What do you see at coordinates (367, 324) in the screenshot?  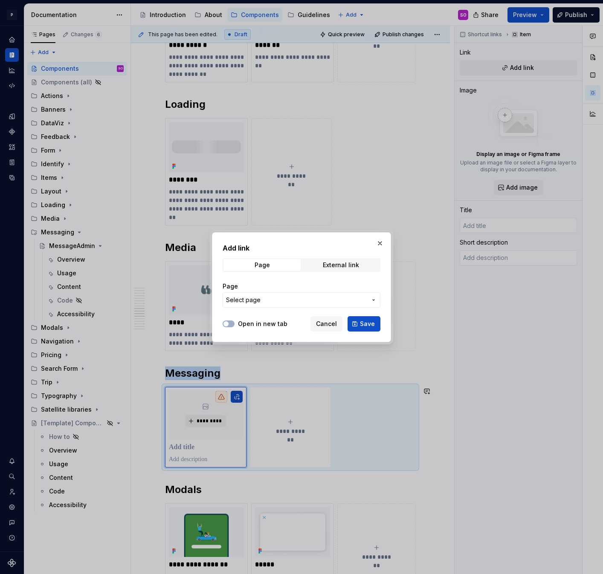 I see `span: Save` at bounding box center [367, 324].